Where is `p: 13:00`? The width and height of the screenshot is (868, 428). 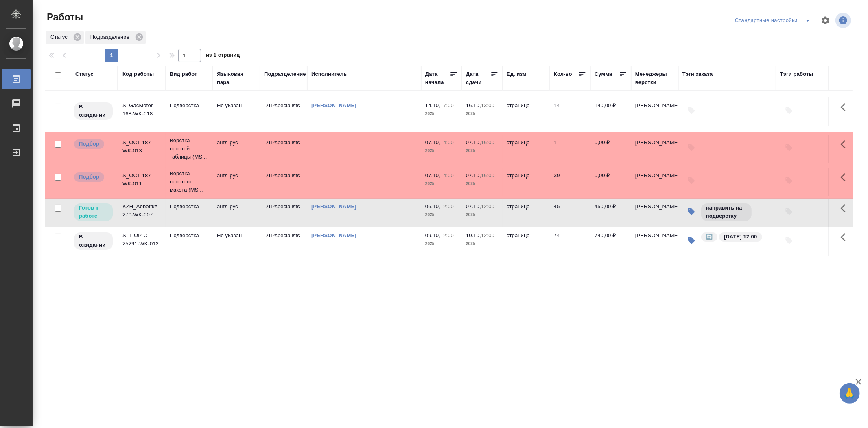
p: 13:00 is located at coordinates (488, 105).